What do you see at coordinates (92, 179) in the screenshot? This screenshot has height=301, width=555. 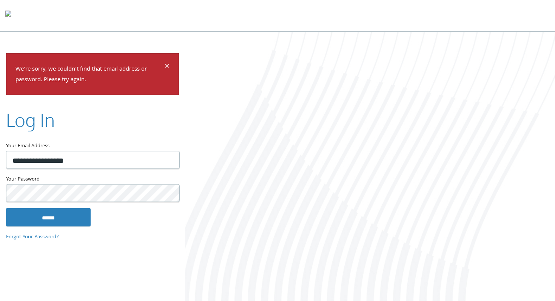 I see `label: Your Password` at bounding box center [92, 179].